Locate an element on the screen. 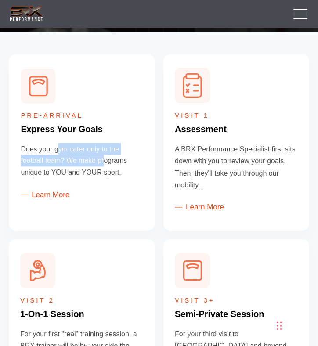 This screenshot has width=318, height=346. div: Chat Widget is located at coordinates (253, 298).